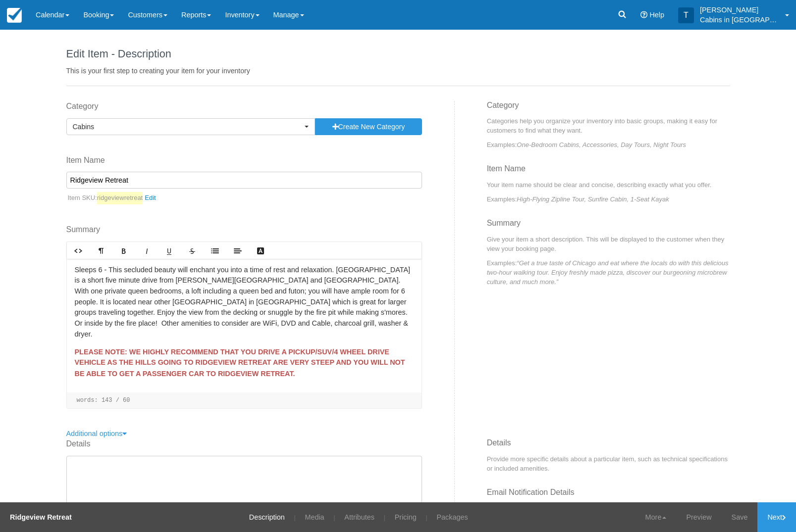 This screenshot has height=532, width=796. What do you see at coordinates (656, 517) in the screenshot?
I see `a: More` at bounding box center [656, 517].